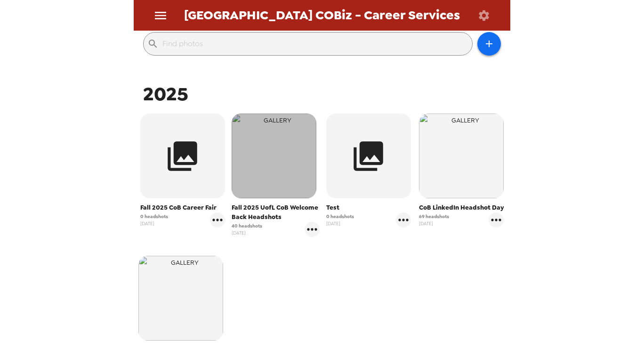 This screenshot has width=644, height=350. I want to click on input: Find photos, so click(315, 44).